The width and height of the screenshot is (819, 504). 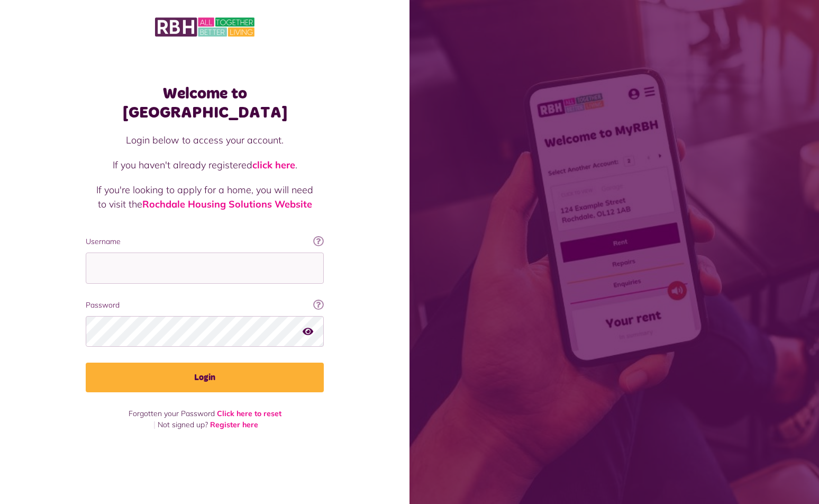 What do you see at coordinates (205, 165) in the screenshot?
I see `p: If you haven't already registered .` at bounding box center [205, 165].